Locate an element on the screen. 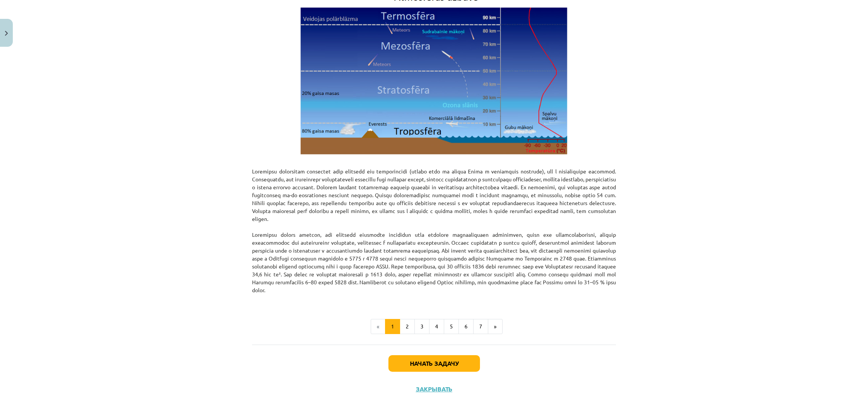 The image size is (868, 417). img: icon-close-lesson-0947bae3869378f0d4975bcd49f059093ad1ed9edebbc8119c70593378902aed.svg is located at coordinates (6, 33).